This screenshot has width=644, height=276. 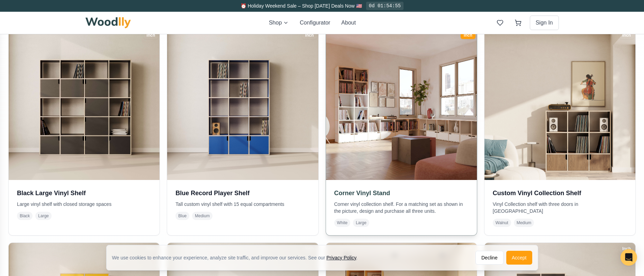 I want to click on button: Sign In, so click(x=544, y=23).